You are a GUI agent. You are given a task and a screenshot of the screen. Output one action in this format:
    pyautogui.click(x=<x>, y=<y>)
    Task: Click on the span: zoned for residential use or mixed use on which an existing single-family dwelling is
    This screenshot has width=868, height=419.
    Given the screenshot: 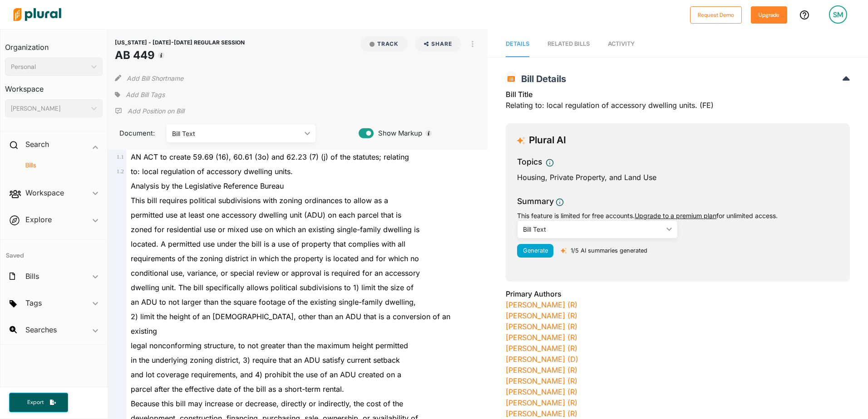 What is the action you would take?
    pyautogui.click(x=276, y=229)
    